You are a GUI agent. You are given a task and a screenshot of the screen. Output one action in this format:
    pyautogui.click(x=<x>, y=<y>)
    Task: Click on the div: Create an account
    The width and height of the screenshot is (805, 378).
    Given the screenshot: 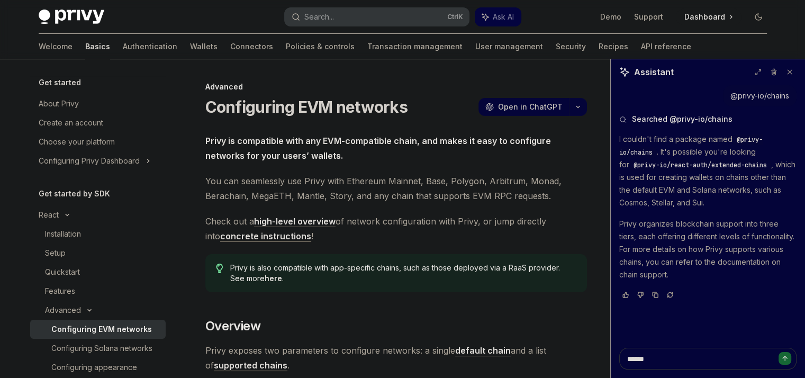 What is the action you would take?
    pyautogui.click(x=71, y=123)
    